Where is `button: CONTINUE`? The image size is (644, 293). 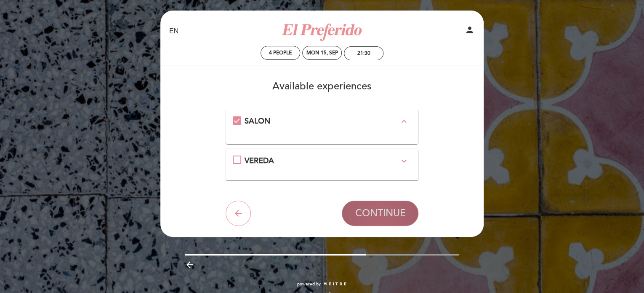
button: CONTINUE is located at coordinates (380, 213).